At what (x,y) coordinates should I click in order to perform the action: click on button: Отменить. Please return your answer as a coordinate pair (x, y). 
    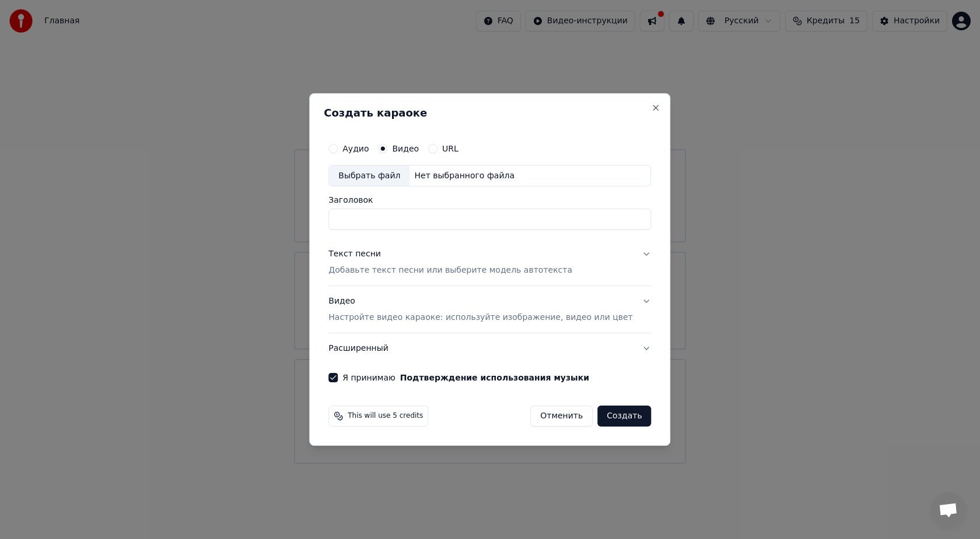
    Looking at the image, I should click on (561, 417).